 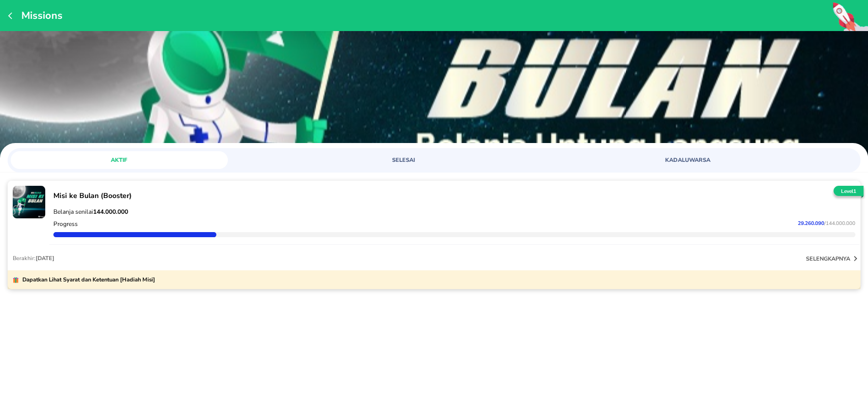 I want to click on span: SELESAI, so click(x=403, y=159).